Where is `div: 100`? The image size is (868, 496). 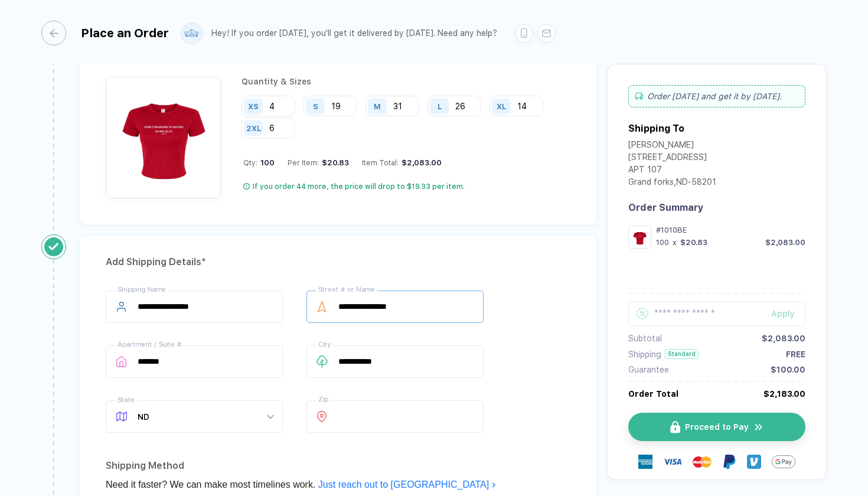 div: 100 is located at coordinates (663, 242).